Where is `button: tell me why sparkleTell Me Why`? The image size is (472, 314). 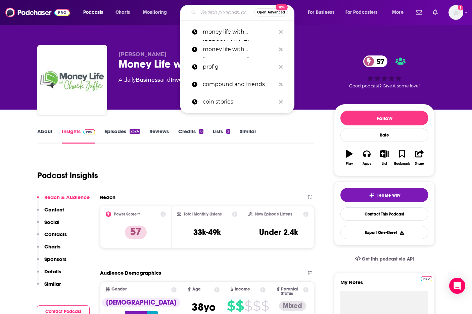
button: tell me why sparkleTell Me Why is located at coordinates (384, 195).